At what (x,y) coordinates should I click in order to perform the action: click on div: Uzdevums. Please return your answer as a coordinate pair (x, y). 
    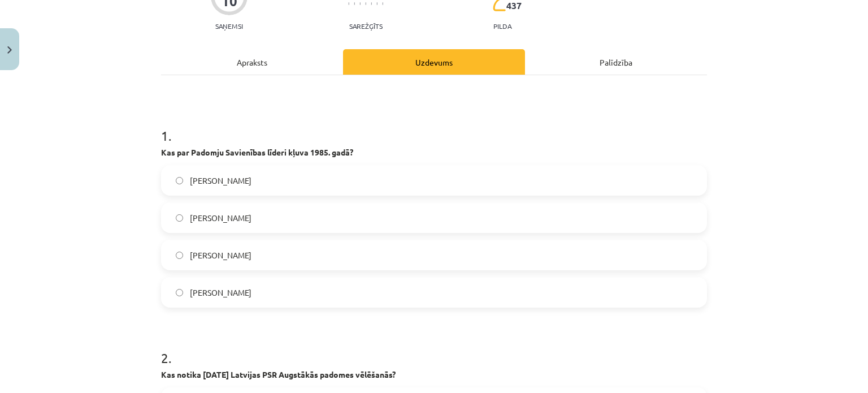
    Looking at the image, I should click on (434, 62).